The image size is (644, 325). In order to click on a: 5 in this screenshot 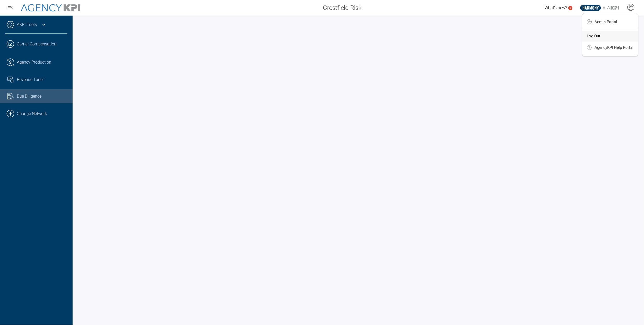, I will do `click(570, 8)`.